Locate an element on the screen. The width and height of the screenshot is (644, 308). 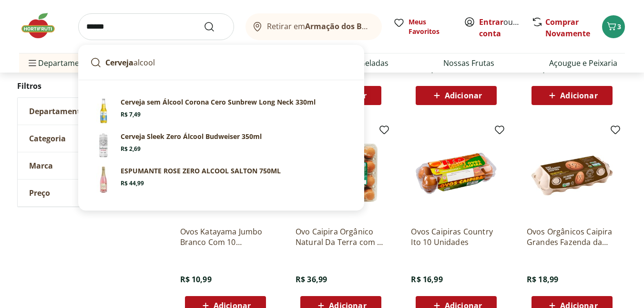
span: Preço is located at coordinates (40, 193).